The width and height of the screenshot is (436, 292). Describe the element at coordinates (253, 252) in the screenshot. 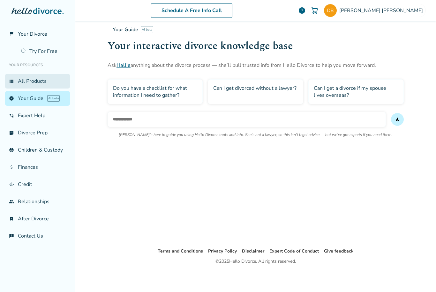

I see `li: Disclaimer` at that location.